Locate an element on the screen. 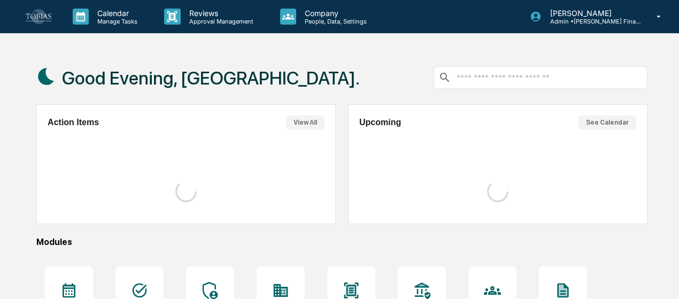 This screenshot has height=299, width=679. div: Modules is located at coordinates (342, 242).